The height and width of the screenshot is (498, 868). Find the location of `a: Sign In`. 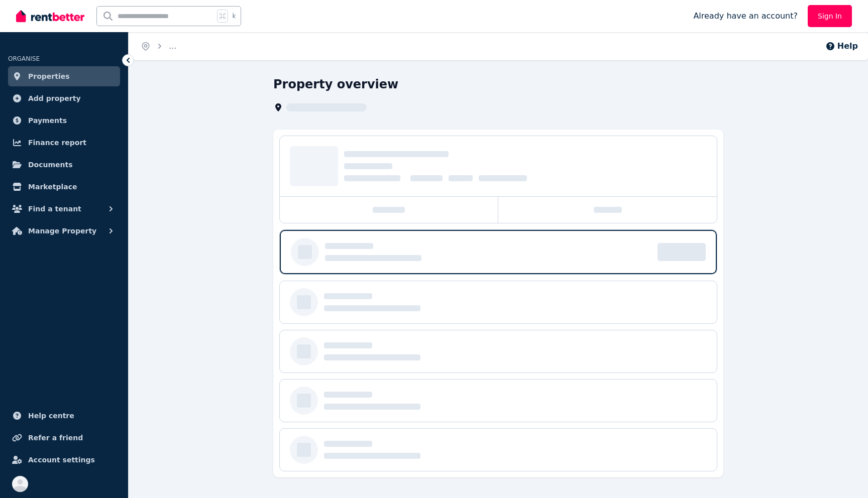

a: Sign In is located at coordinates (829, 16).